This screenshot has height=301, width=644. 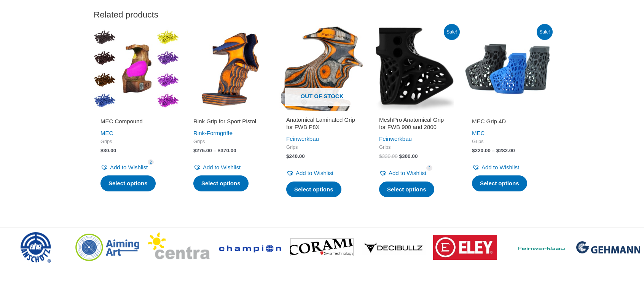 What do you see at coordinates (415, 125) in the screenshot?
I see `a: MeshPro Anatomical Grip for FWB 900 and 2800` at bounding box center [415, 125].